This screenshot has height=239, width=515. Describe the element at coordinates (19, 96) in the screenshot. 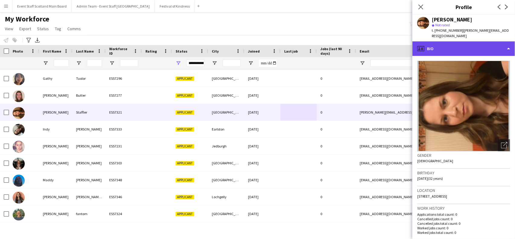

I see `img: Hannah Butter` at that location.